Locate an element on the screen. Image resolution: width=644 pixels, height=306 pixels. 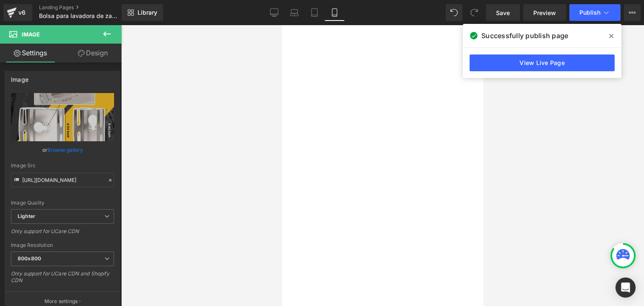
p: More settings is located at coordinates (61, 302).